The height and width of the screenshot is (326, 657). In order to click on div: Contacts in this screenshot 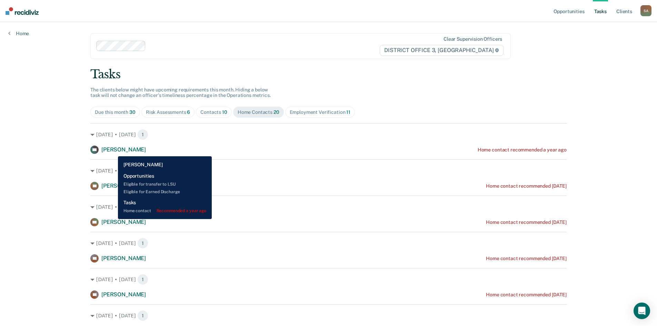, I will do `click(214, 112)`.